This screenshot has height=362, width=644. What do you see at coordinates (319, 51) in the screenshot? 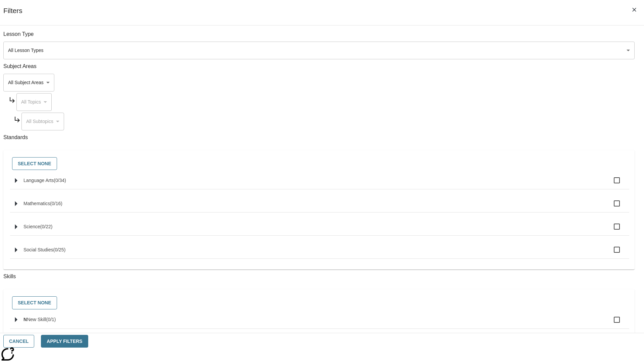
I see `div: Select a lesson type` at bounding box center [319, 51].